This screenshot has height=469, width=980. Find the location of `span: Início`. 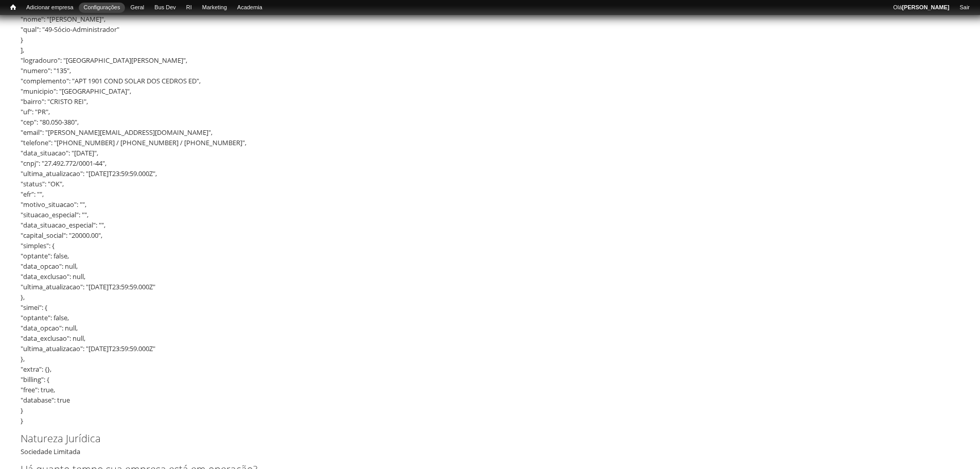

span: Início is located at coordinates (13, 7).